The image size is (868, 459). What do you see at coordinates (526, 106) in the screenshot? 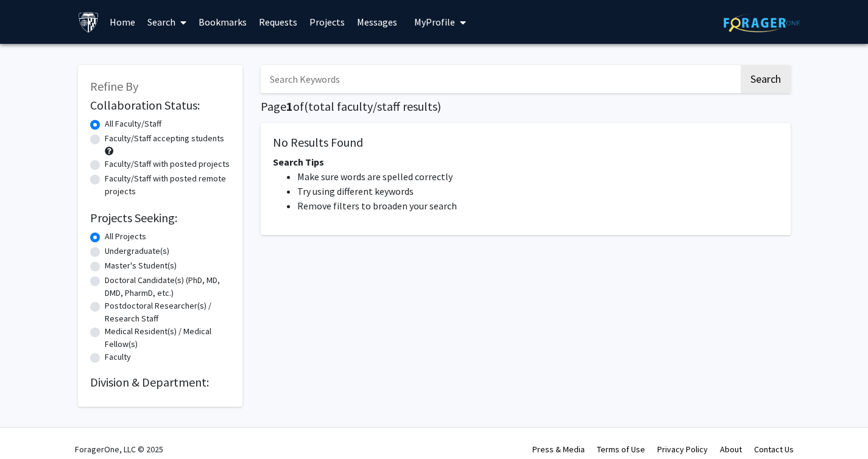
I see `h1: Page of ( total faculty/staff results)` at bounding box center [526, 106].